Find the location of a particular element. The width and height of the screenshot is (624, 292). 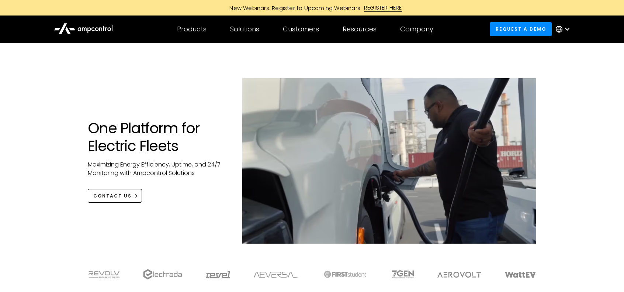

div: REGISTER HERE is located at coordinates (383, 8).